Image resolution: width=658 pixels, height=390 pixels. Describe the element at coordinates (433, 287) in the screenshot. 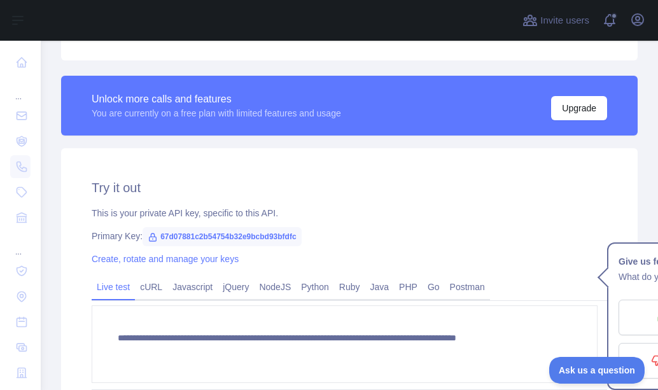

I see `a: Go` at that location.